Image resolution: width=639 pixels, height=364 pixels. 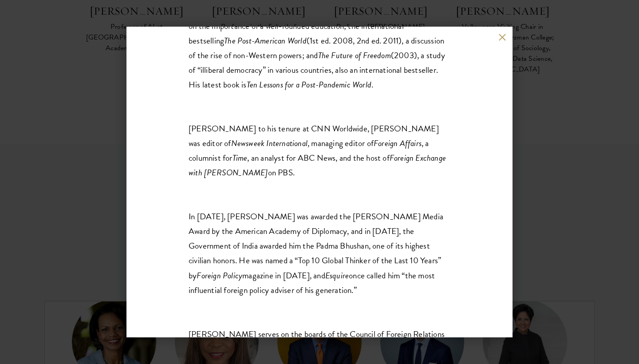 What do you see at coordinates (337, 275) in the screenshot?
I see `em: Esquire` at bounding box center [337, 275].